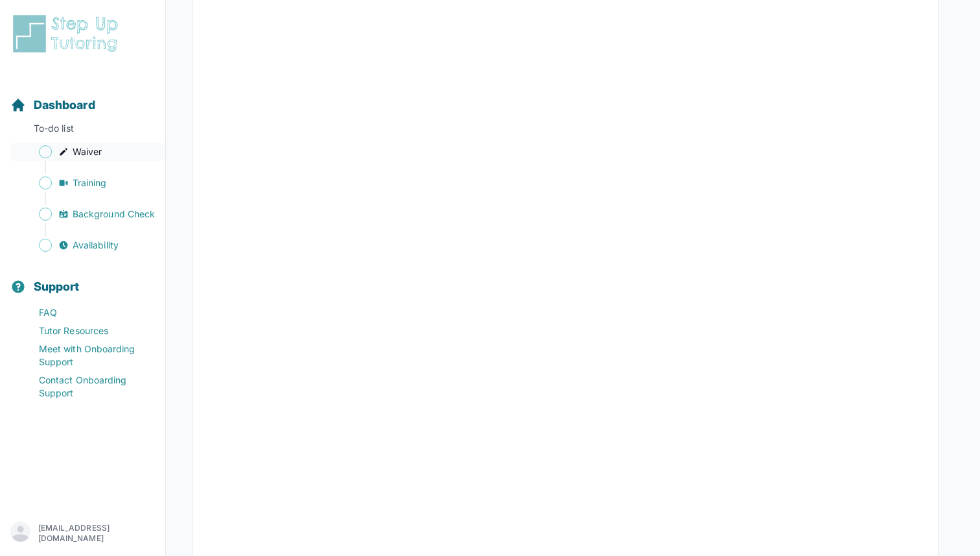  I want to click on img: logo, so click(68, 34).